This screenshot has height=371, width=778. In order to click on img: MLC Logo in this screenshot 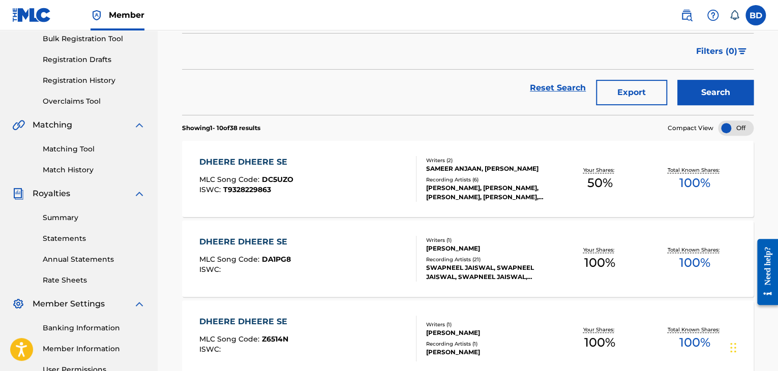, I will do `click(32, 15)`.